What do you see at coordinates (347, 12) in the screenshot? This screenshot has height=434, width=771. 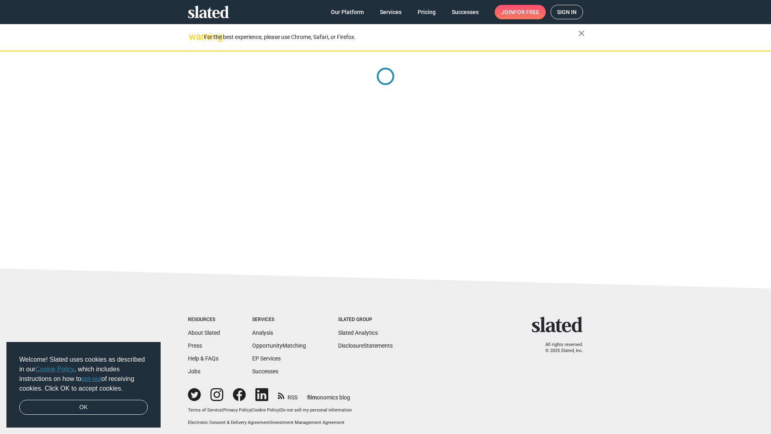 I see `a: Our Platform` at bounding box center [347, 12].